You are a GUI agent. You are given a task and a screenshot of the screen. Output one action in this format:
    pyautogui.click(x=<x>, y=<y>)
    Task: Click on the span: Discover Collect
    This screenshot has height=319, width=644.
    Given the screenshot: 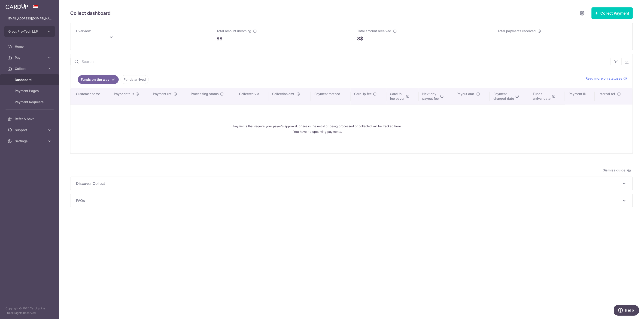 What is the action you would take?
    pyautogui.click(x=349, y=183)
    